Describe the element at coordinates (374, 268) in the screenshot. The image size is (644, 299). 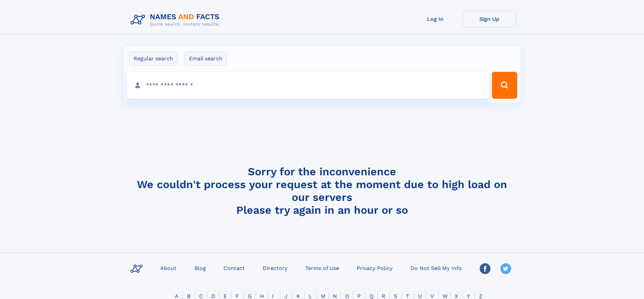
I see `a: Privacy Policy` at that location.